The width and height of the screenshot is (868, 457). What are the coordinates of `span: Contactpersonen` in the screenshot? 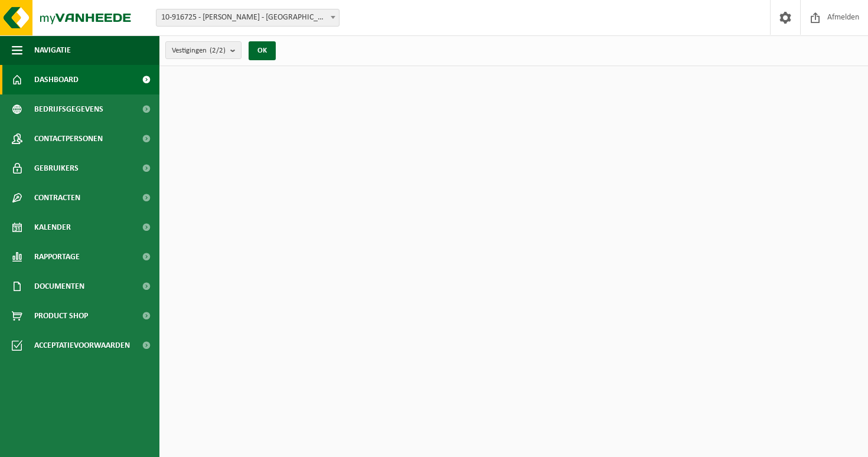 It's located at (69, 138).